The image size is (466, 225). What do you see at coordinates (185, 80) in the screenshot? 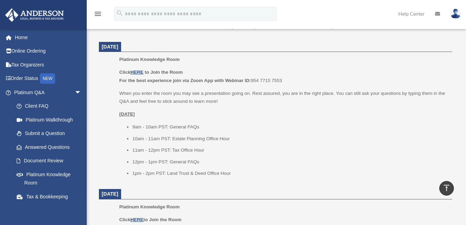
I see `b: For the best experience join via Zoom App with Webinar ID:` at bounding box center [185, 80].